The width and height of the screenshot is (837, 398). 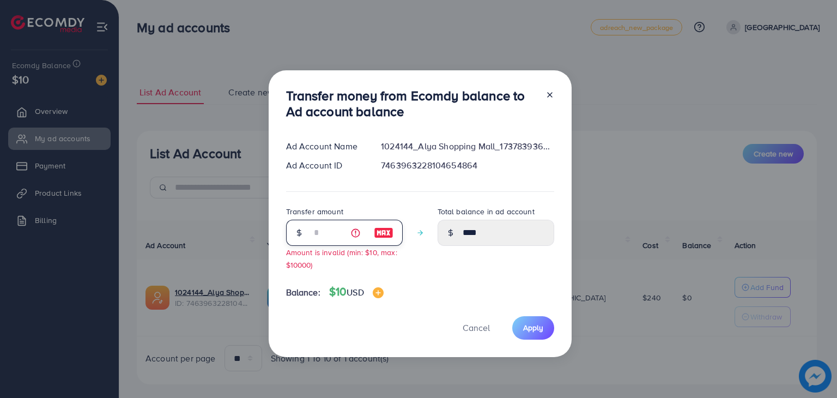 What do you see at coordinates (476, 327) in the screenshot?
I see `button: Cancel` at bounding box center [476, 327].